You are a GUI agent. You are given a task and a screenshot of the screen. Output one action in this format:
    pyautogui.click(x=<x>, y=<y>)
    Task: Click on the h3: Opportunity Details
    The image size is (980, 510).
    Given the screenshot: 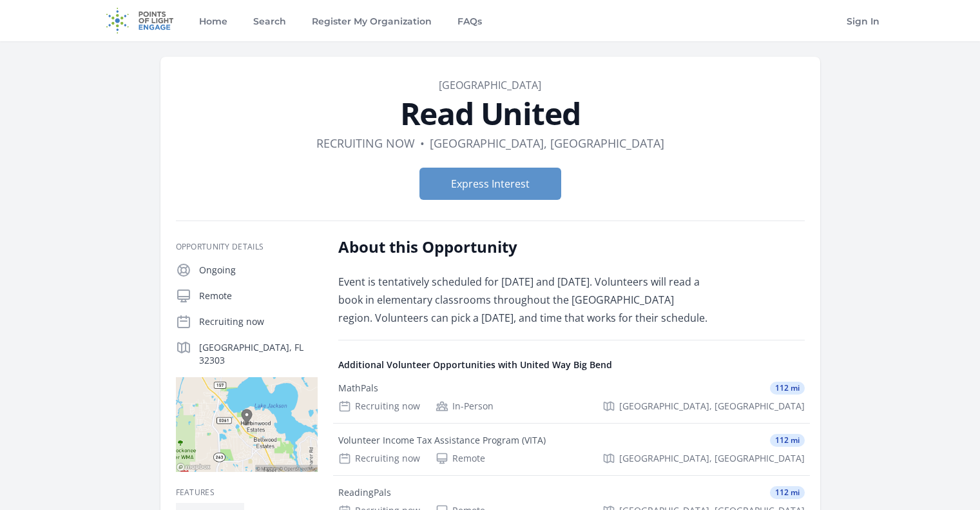 What is the action you would take?
    pyautogui.click(x=247, y=247)
    